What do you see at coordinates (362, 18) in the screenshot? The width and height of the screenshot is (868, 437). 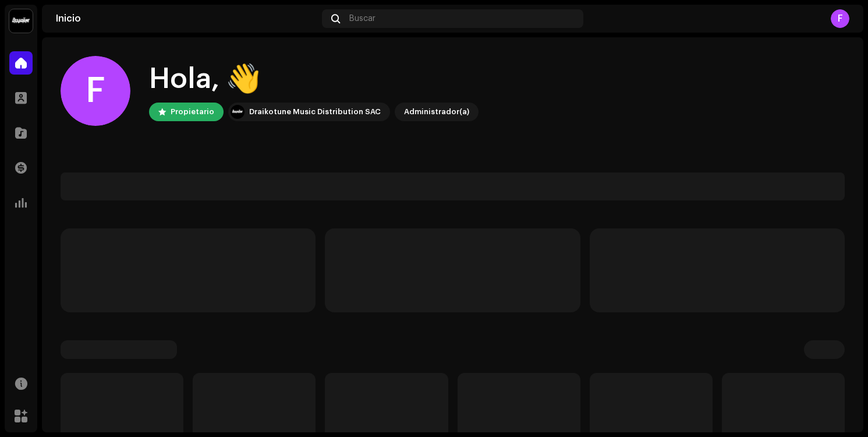 I see `span: Buscar` at bounding box center [362, 18].